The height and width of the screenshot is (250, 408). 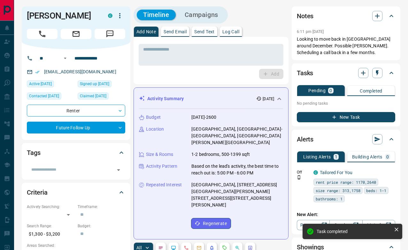 What do you see at coordinates (376, 190) in the screenshot?
I see `span: beds: 1-1` at bounding box center [376, 190].